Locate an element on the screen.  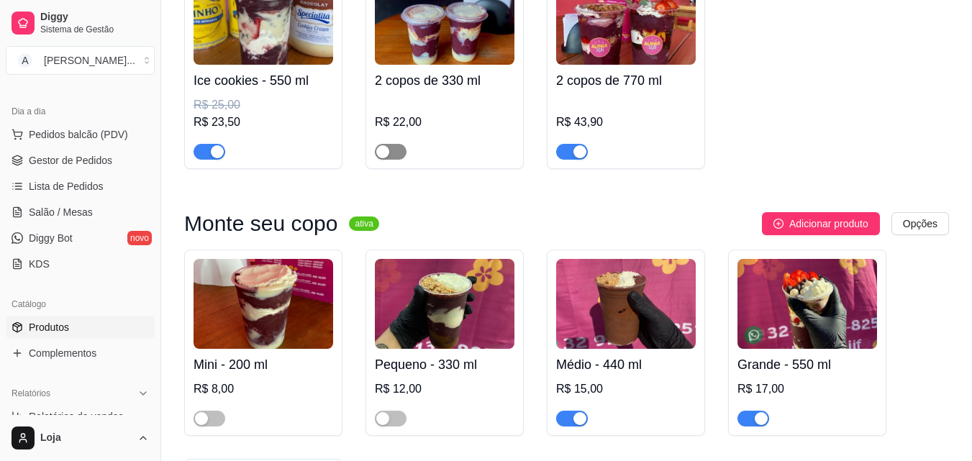
span: Complementos is located at coordinates (63, 353).